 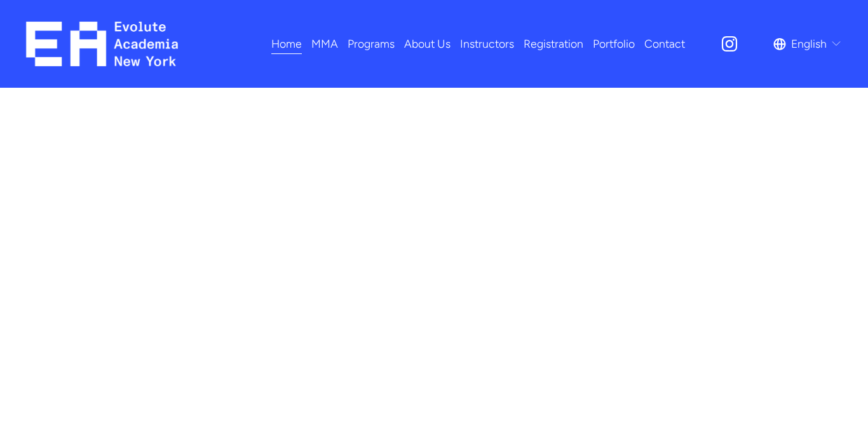 What do you see at coordinates (325, 44) in the screenshot?
I see `span: MMA` at bounding box center [325, 44].